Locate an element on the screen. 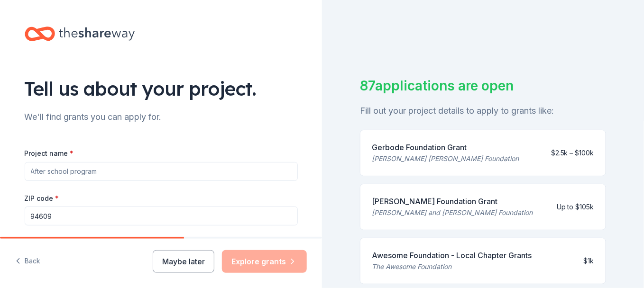  button: Maybe later is located at coordinates (183, 262).